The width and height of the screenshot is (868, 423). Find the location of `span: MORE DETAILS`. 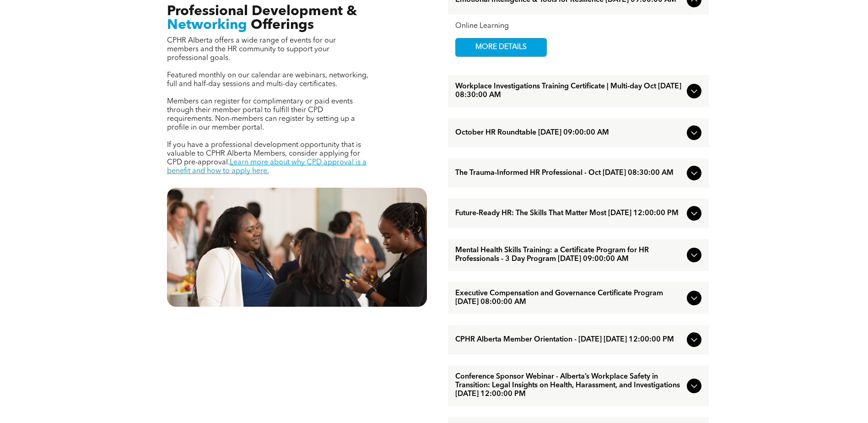

span: MORE DETAILS is located at coordinates (501, 47).